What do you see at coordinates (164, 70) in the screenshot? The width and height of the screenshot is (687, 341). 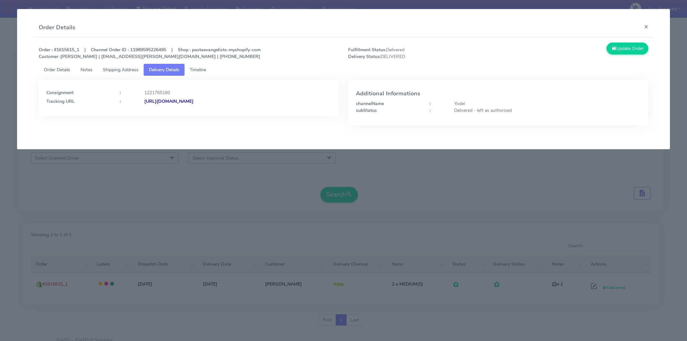 I see `span: Delivery Details` at bounding box center [164, 70].